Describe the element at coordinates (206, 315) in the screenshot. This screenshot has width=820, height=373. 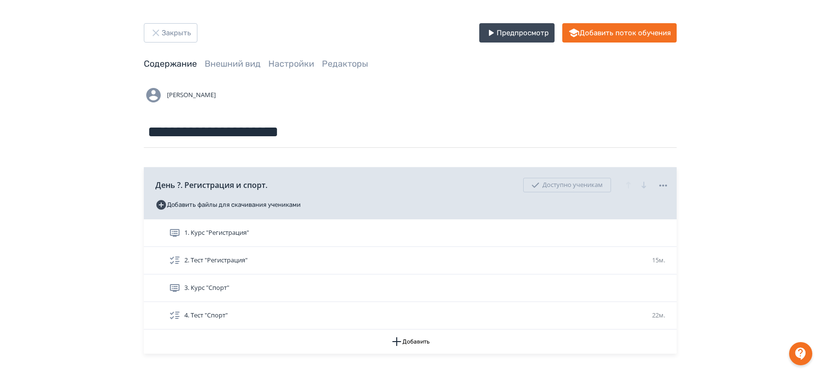
I see `span: 4. Тест "Спорт"` at that location.